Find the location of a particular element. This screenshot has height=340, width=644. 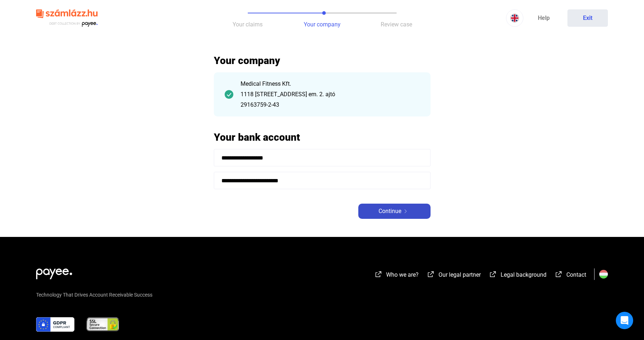

span: Review case is located at coordinates (396, 24).